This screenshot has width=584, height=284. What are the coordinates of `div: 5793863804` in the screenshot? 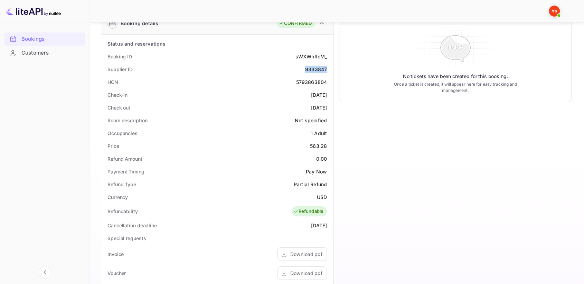 It's located at (312, 82).